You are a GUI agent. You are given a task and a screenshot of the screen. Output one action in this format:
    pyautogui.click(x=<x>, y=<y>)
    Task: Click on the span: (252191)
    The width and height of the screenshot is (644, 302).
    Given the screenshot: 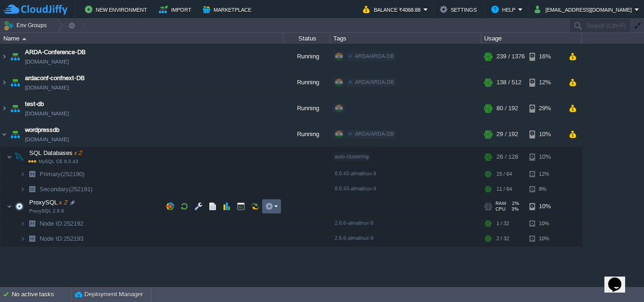 What is the action you would take?
    pyautogui.click(x=81, y=189)
    